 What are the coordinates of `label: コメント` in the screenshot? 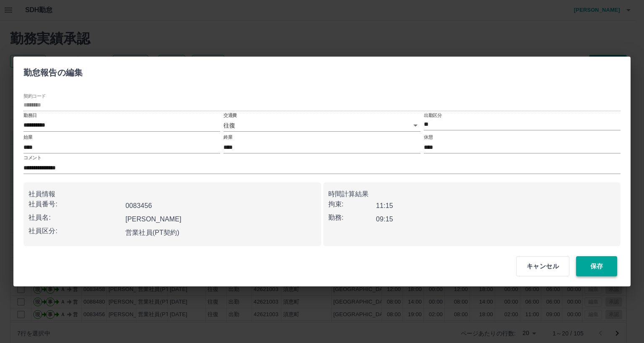 It's located at (32, 158).